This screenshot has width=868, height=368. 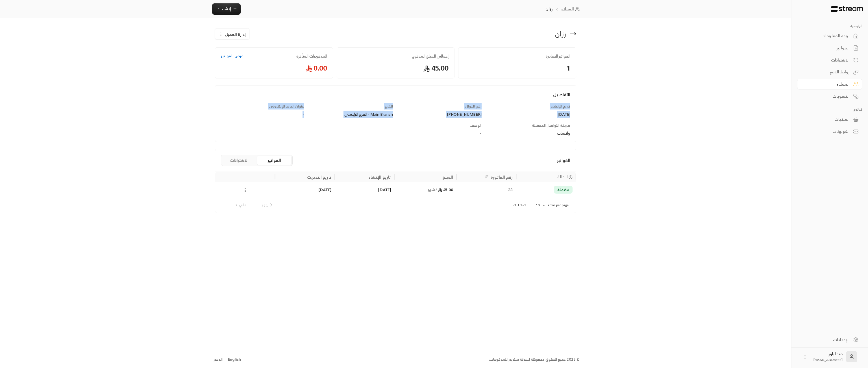 I want to click on span: / شهر, so click(x=432, y=189).